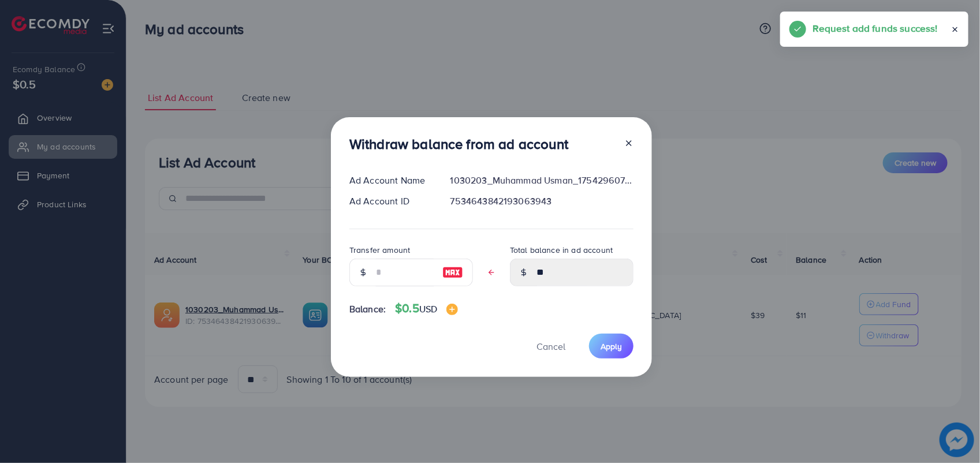 Image resolution: width=980 pixels, height=463 pixels. What do you see at coordinates (367, 309) in the screenshot?
I see `span: Balance:` at bounding box center [367, 309].